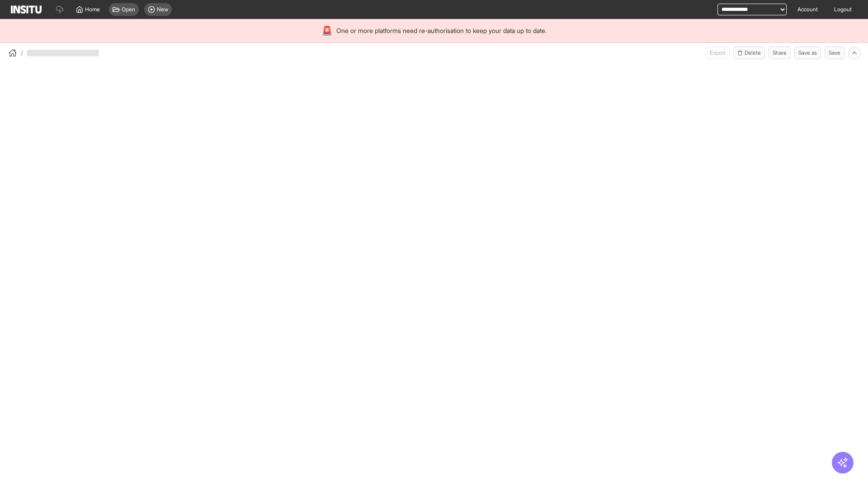  Describe the element at coordinates (26, 10) in the screenshot. I see `img: Logo` at that location.